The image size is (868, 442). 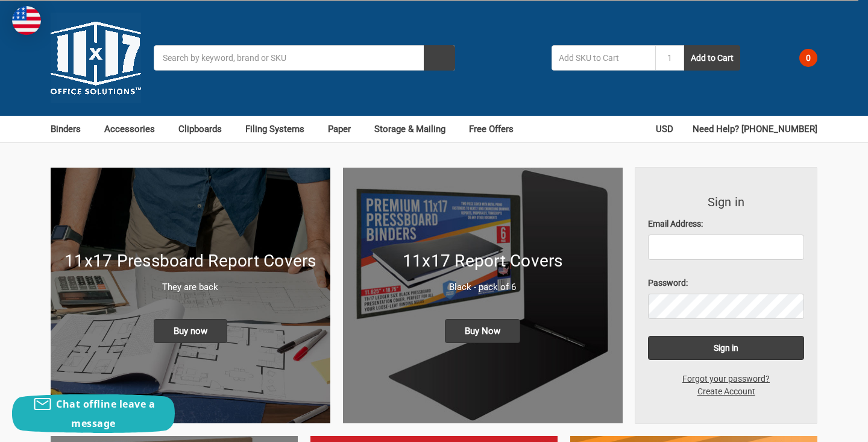 I want to click on a: 0, so click(x=797, y=58).